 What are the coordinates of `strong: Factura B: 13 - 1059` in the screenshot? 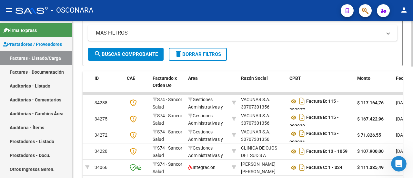 It's located at (327, 151).